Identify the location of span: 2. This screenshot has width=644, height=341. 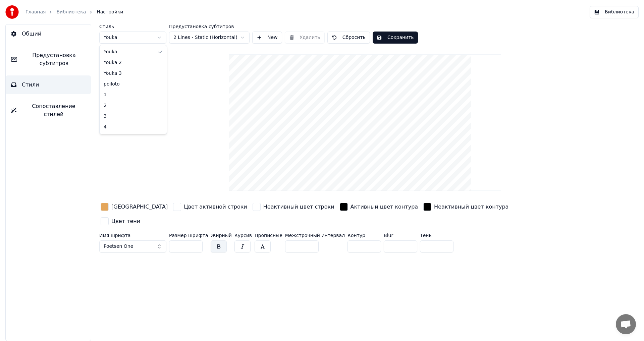
(105, 105).